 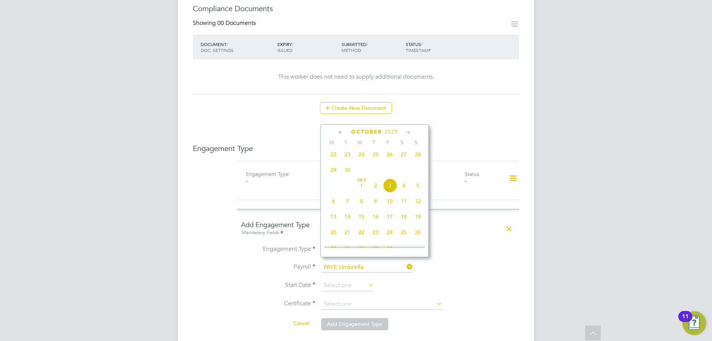 What do you see at coordinates (378, 233) in the screenshot?
I see `div: Mandatory Fields` at bounding box center [378, 233].